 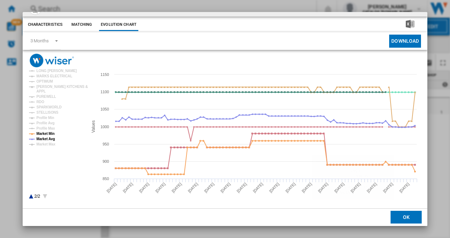 I want to click on tspan: Market Min, so click(x=45, y=134).